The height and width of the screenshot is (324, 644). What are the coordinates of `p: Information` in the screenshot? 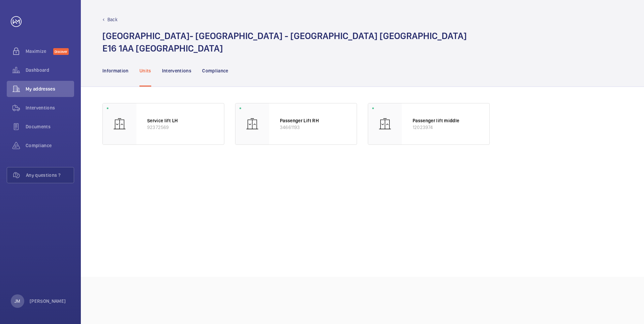 It's located at (115, 71).